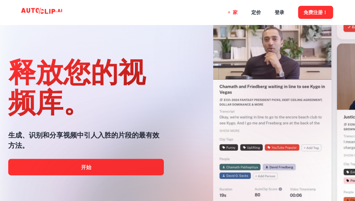 This screenshot has width=355, height=201. I want to click on button: 免费注册！, so click(315, 12).